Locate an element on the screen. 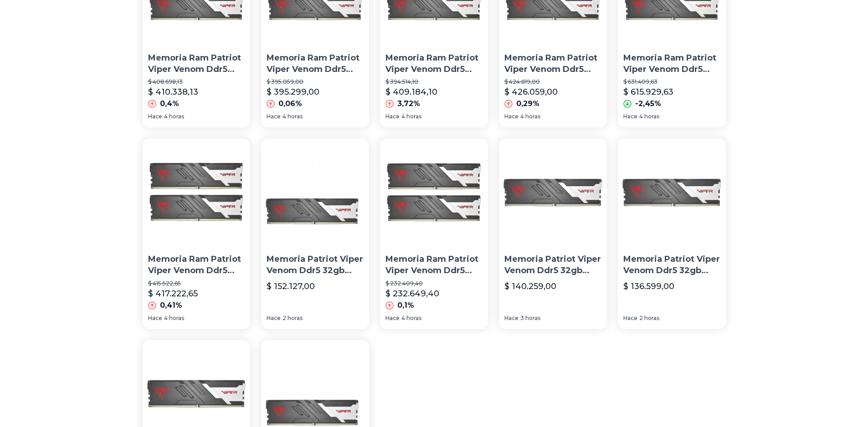  p: $ 136.599,00 is located at coordinates (648, 286).